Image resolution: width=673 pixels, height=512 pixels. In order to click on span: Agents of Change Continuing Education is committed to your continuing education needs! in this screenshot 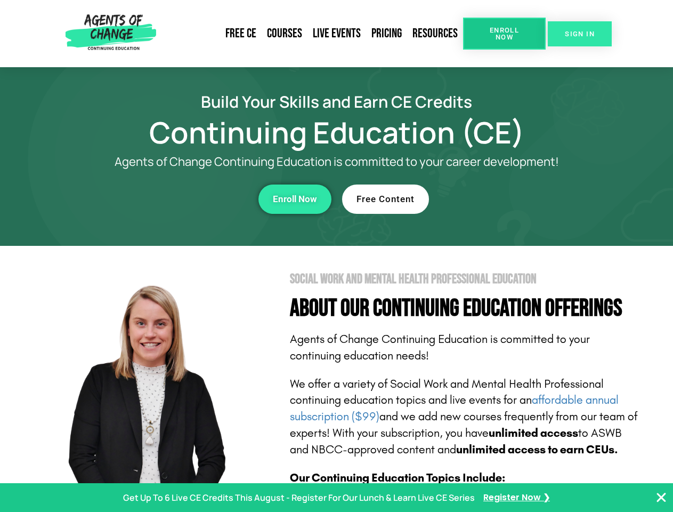, I will do `click(440, 347)`.